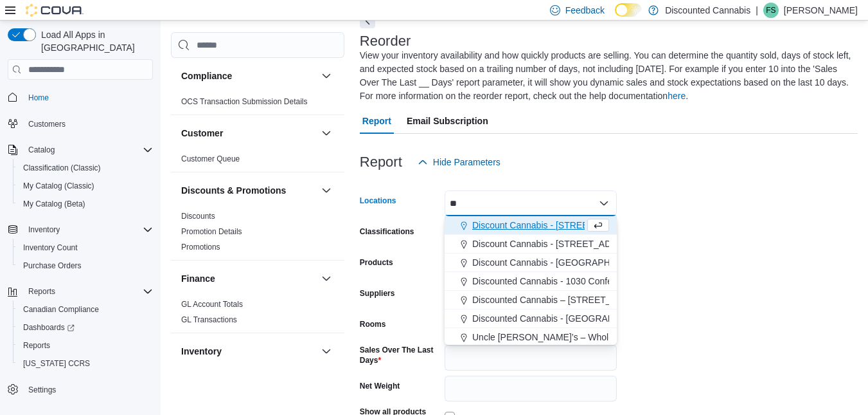 The height and width of the screenshot is (415, 868). Describe the element at coordinates (212, 231) in the screenshot. I see `a: Promotion Details` at that location.